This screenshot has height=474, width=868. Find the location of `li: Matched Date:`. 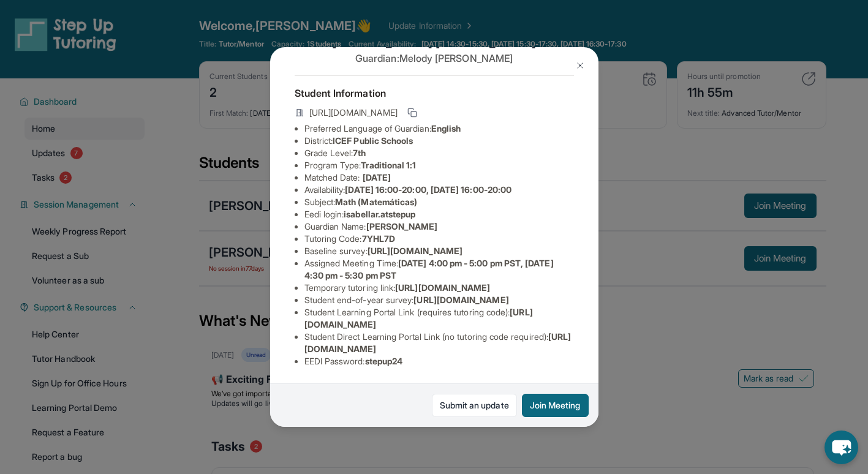

li: Matched Date: is located at coordinates (439, 177).